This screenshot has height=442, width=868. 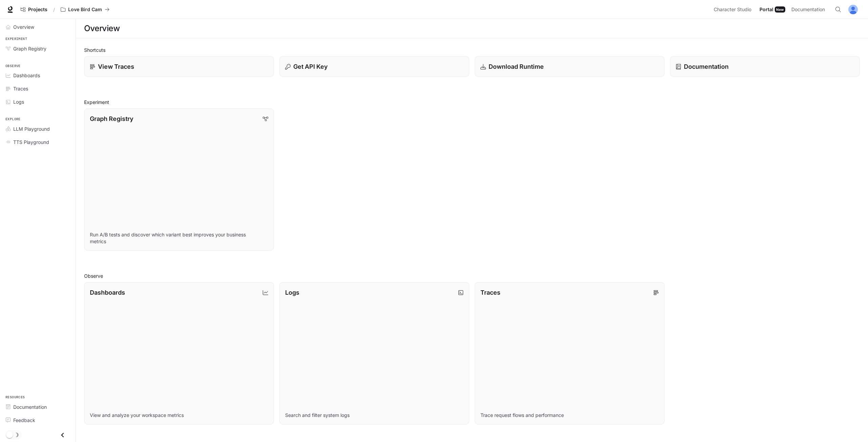 I want to click on a: Graph Registry, so click(x=38, y=49).